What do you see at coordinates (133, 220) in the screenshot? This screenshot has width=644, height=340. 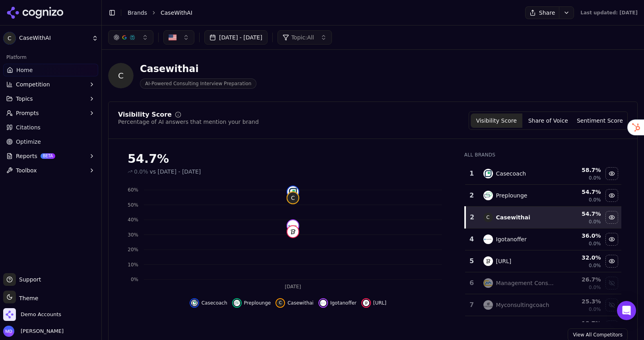 I see `tspan: 40%` at bounding box center [133, 220].